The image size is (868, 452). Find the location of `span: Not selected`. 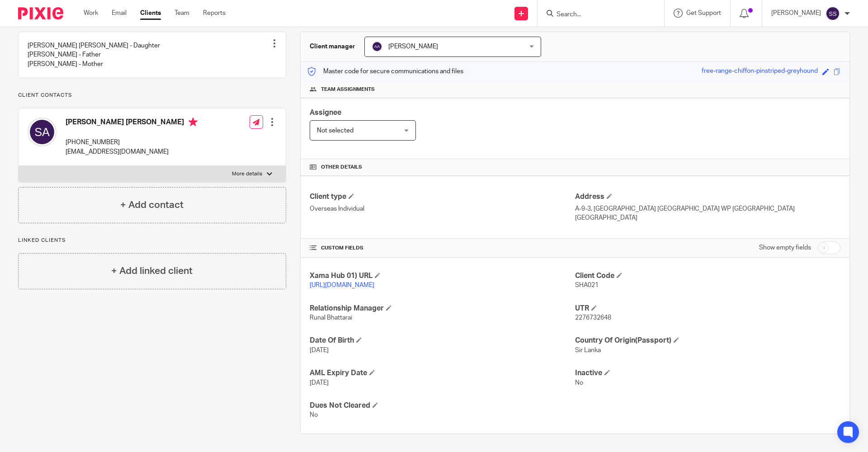

span: Not selected is located at coordinates (335, 131).